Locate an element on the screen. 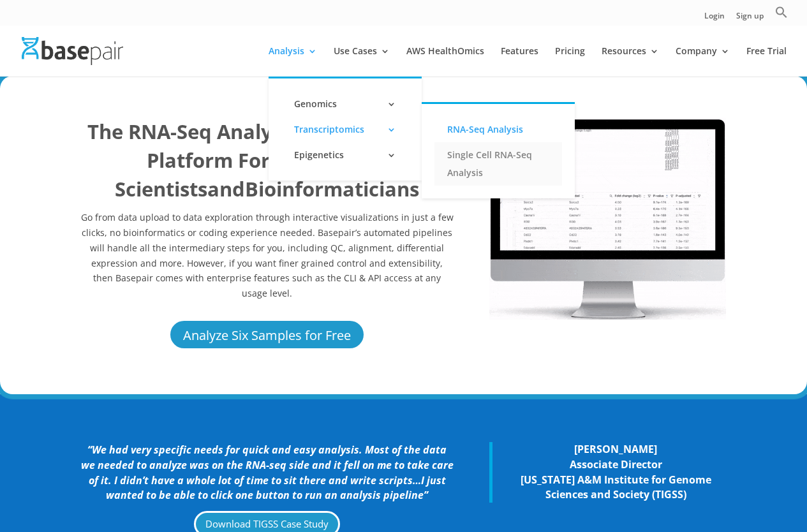  a: Analyze Six Samples for Free is located at coordinates (267, 334).